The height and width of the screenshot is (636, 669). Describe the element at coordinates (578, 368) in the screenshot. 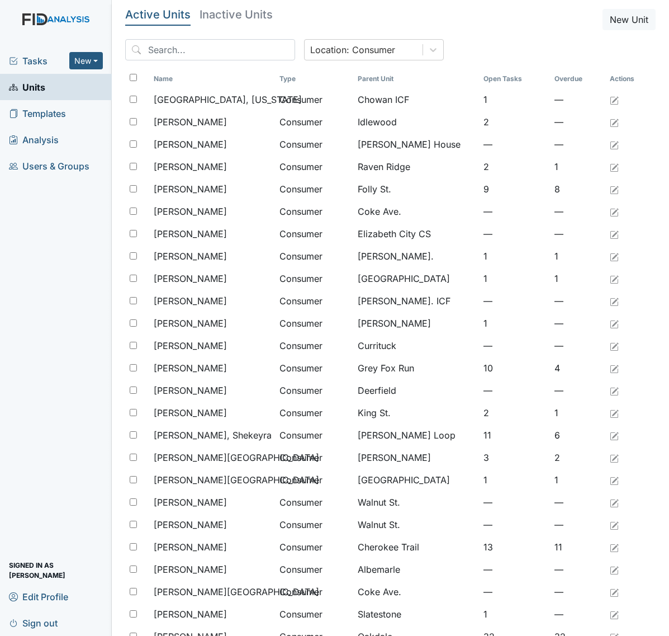

I see `td: 4` at that location.